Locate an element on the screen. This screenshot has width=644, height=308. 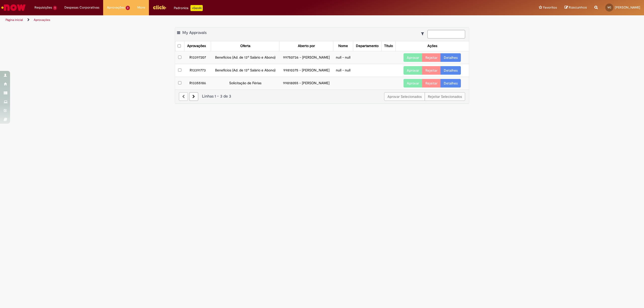
div: Departamento is located at coordinates (367, 46).